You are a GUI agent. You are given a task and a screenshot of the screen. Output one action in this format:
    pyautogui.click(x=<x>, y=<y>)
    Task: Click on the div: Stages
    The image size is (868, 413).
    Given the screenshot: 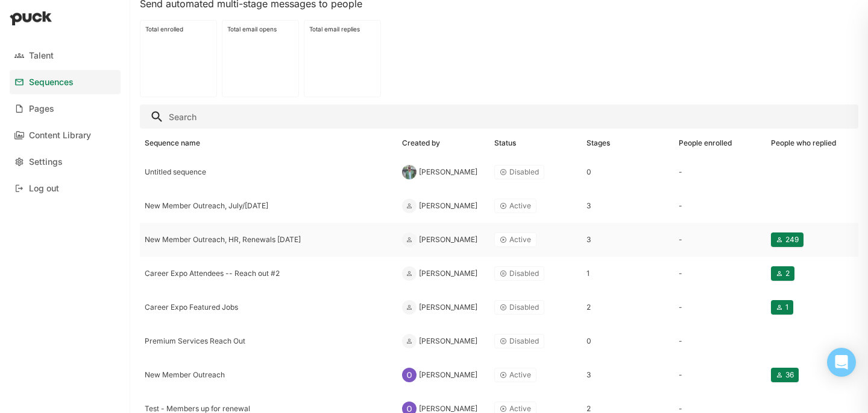 What is the action you would take?
    pyautogui.click(x=598, y=143)
    